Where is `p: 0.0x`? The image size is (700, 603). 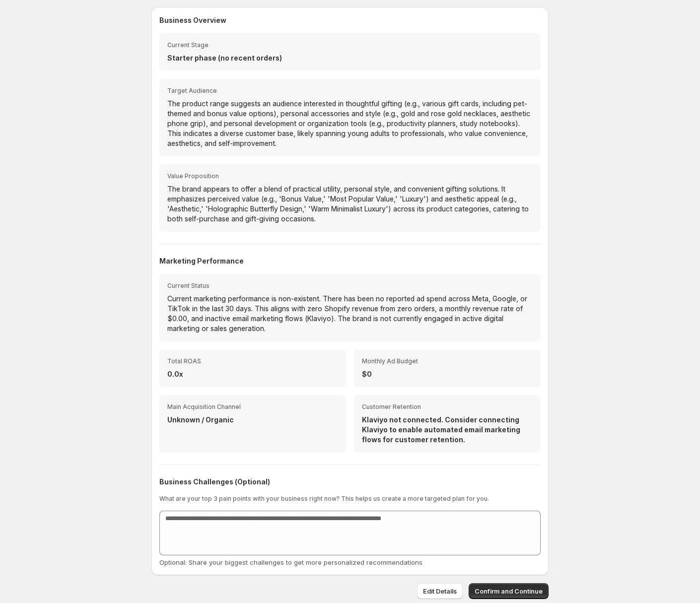 p: 0.0x is located at coordinates (253, 374).